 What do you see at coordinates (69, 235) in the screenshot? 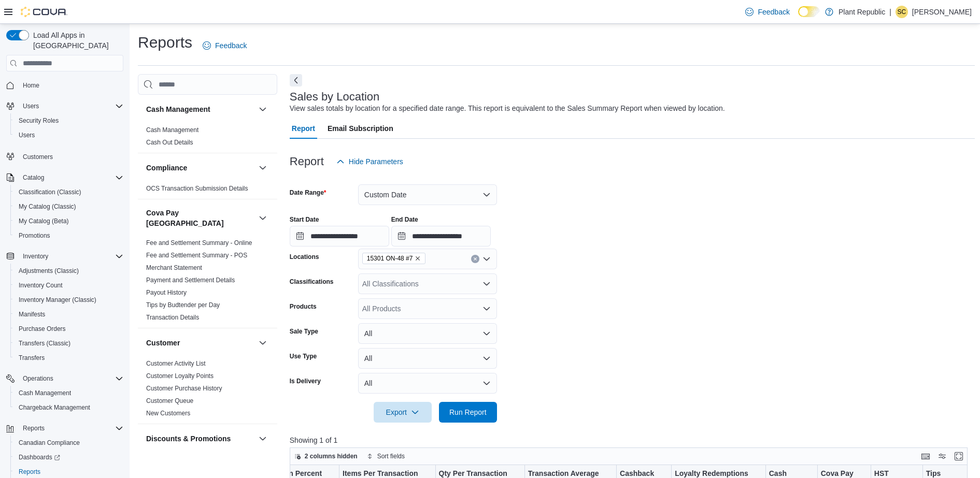
I see `button: Promotions` at bounding box center [69, 235].